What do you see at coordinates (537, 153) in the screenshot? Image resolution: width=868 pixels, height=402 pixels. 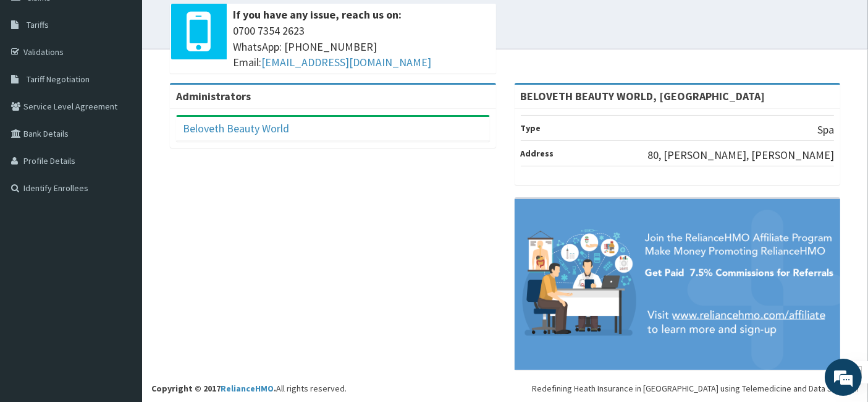 I see `b: Address` at bounding box center [537, 153].